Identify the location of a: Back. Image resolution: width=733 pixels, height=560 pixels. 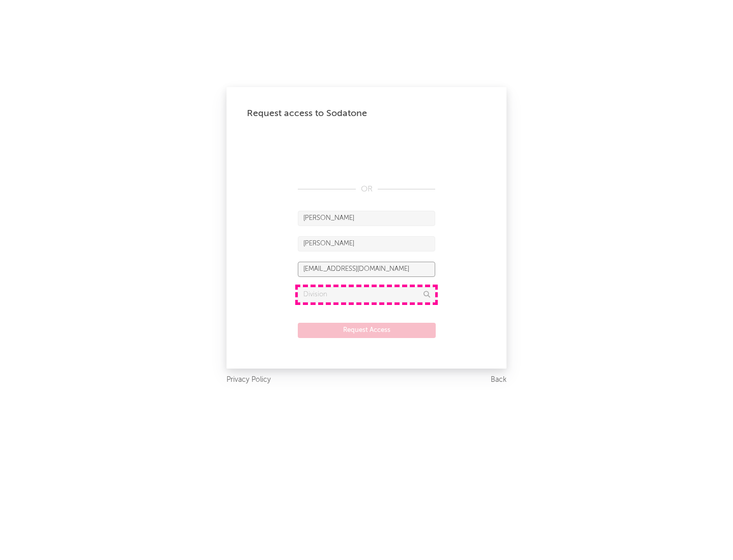
(498, 380).